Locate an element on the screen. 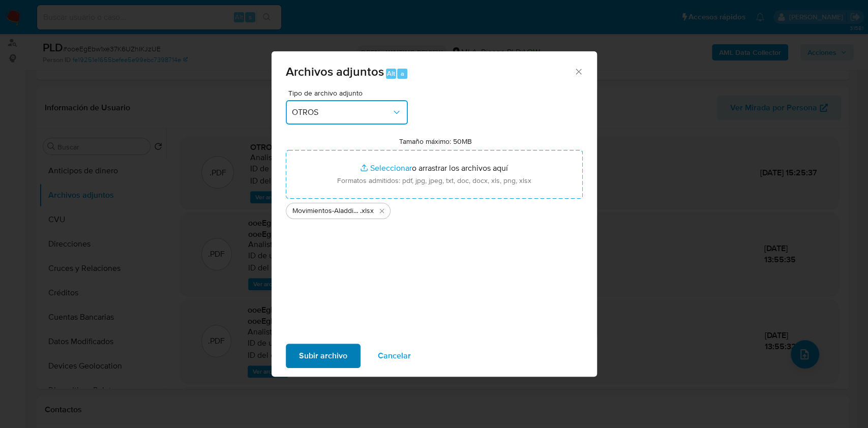 The image size is (868, 428). span: a is located at coordinates (402, 73).